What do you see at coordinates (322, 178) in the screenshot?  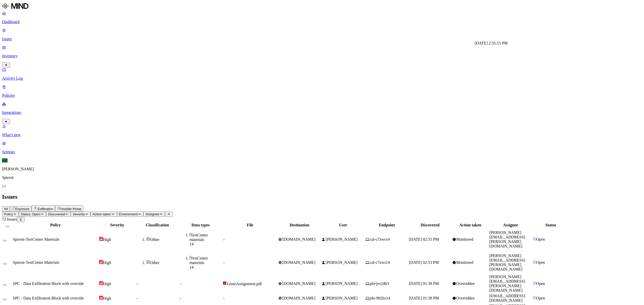 I see `p: Spirent` at bounding box center [322, 178].